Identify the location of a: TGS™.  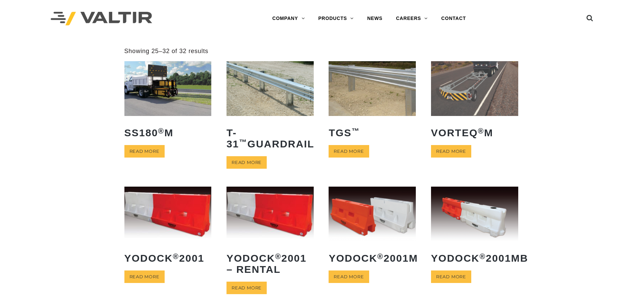
(372, 102).